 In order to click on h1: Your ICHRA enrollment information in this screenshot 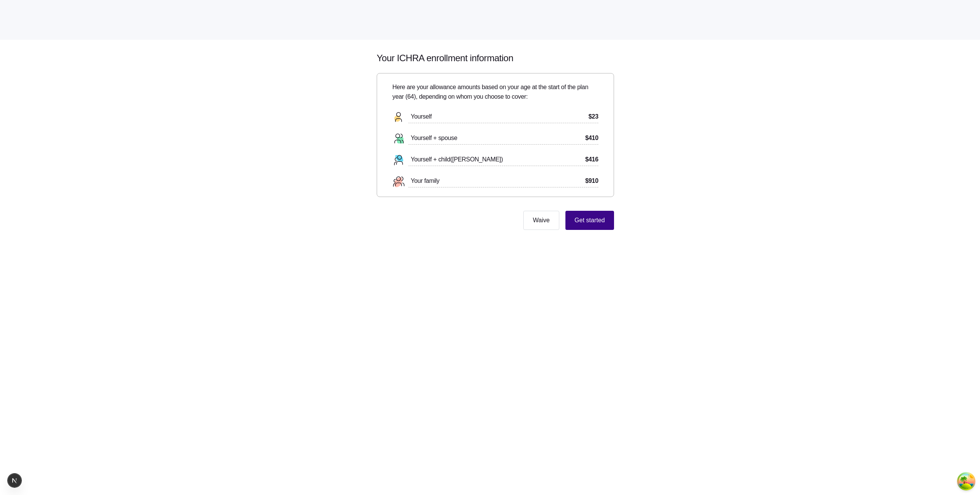, I will do `click(495, 58)`.